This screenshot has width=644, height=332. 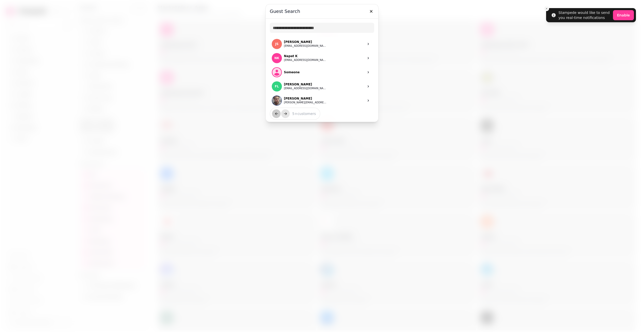 I want to click on img: P C, so click(x=277, y=100).